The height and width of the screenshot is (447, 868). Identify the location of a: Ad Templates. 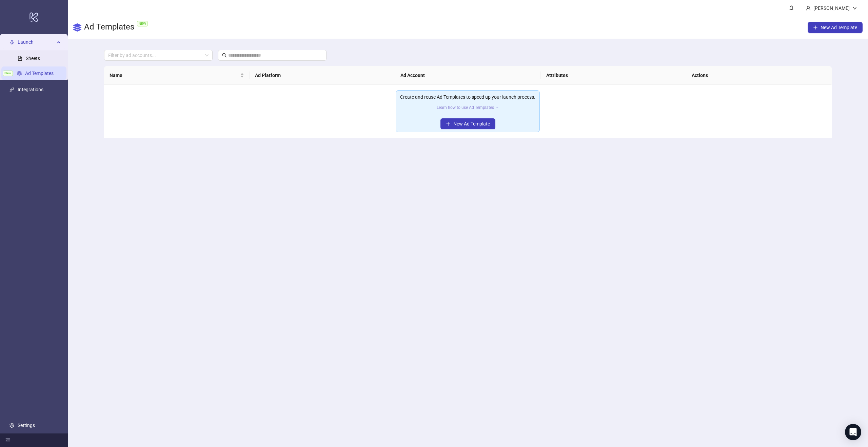
(40, 74).